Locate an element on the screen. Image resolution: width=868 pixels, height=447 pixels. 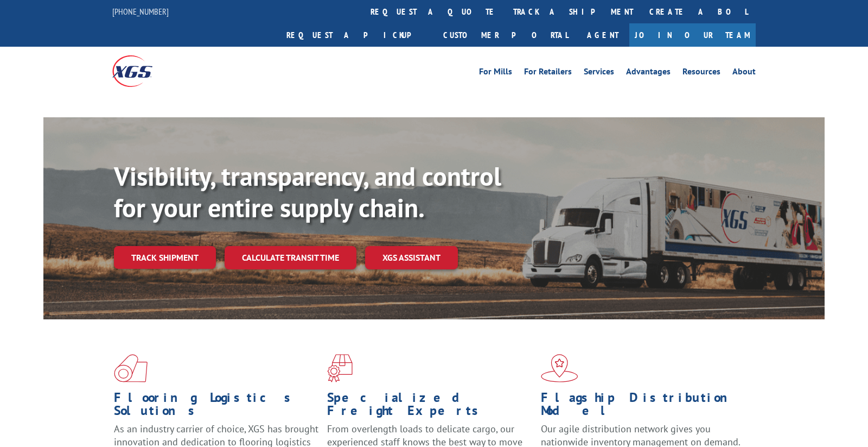
h1: Specialized Freight Experts is located at coordinates (429, 407).